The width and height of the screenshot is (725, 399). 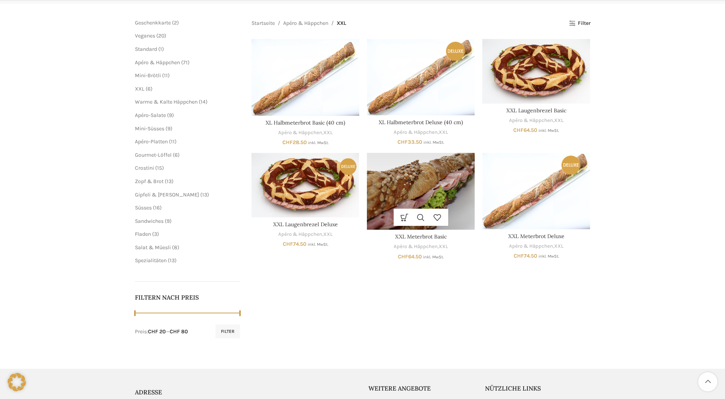 What do you see at coordinates (228, 331) in the screenshot?
I see `button: Filter` at bounding box center [228, 331].